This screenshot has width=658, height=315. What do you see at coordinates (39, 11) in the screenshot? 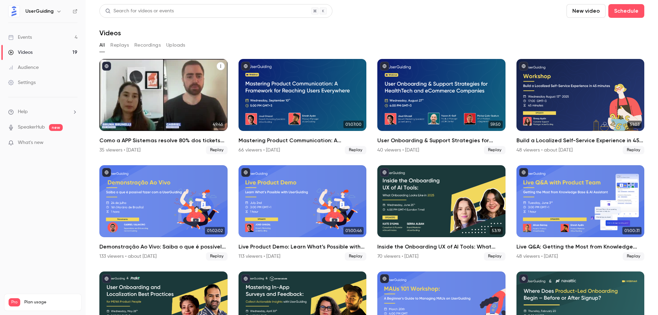
I see `h6: UserGuiding` at bounding box center [39, 11].